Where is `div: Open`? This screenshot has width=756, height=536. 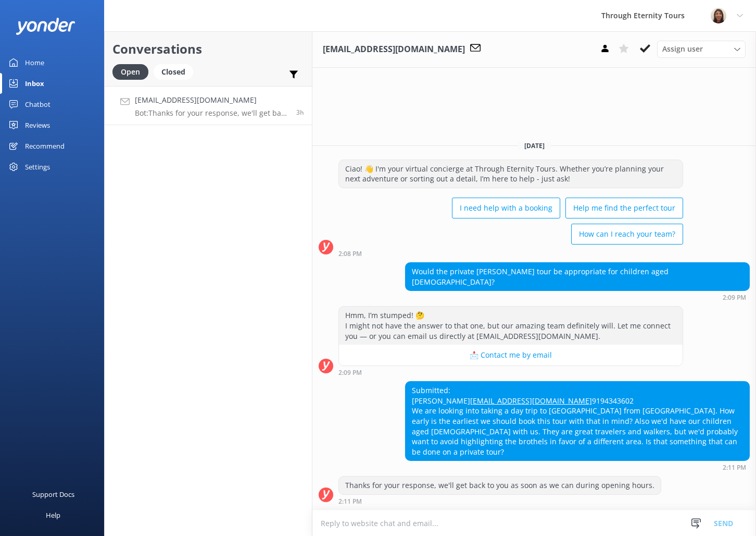
div: Open is located at coordinates (130, 72).